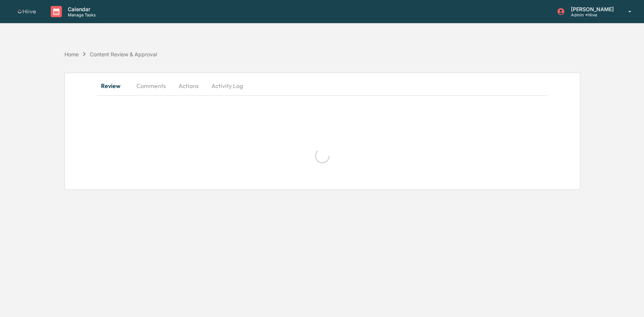 Image resolution: width=644 pixels, height=317 pixels. Describe the element at coordinates (322, 86) in the screenshot. I see `div: secondary tabs example` at that location.